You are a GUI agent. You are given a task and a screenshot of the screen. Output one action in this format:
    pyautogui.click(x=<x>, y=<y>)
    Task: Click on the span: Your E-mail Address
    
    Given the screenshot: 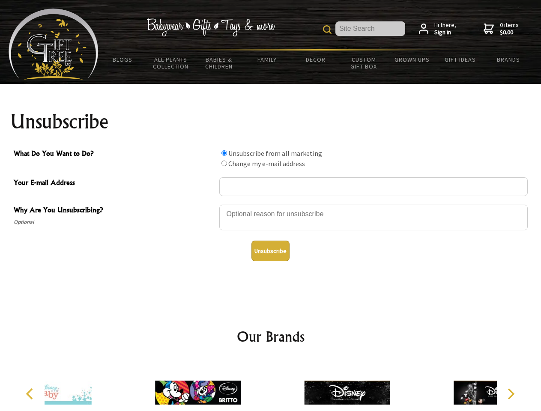 What is the action you would take?
    pyautogui.click(x=114, y=183)
    